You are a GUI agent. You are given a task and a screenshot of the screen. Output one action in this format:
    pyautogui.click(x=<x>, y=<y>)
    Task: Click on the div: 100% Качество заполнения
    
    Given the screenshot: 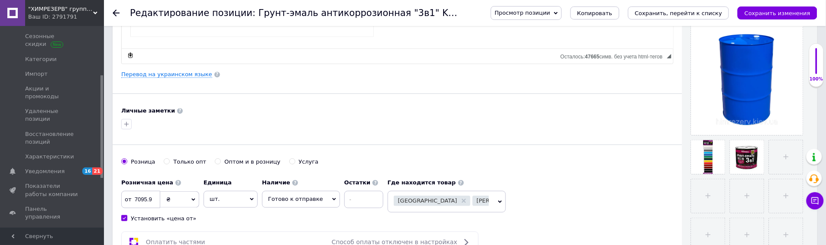 What is the action you would take?
    pyautogui.click(x=816, y=65)
    